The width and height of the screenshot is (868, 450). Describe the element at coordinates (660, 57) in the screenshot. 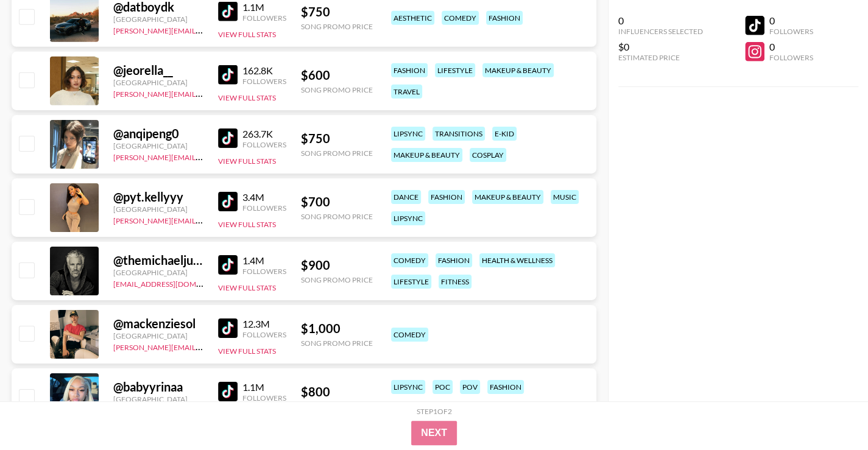

I see `div: Estimated Price` at that location.